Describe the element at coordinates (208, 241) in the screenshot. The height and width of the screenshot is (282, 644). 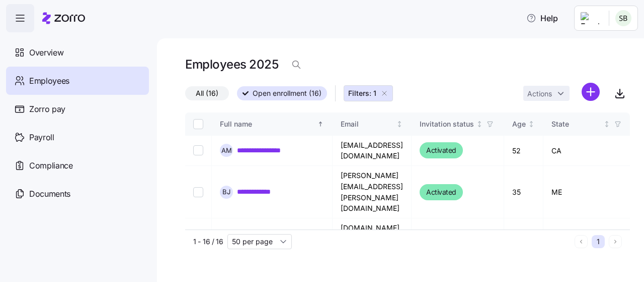
I see `span: 1 - 16 / 16` at that location.